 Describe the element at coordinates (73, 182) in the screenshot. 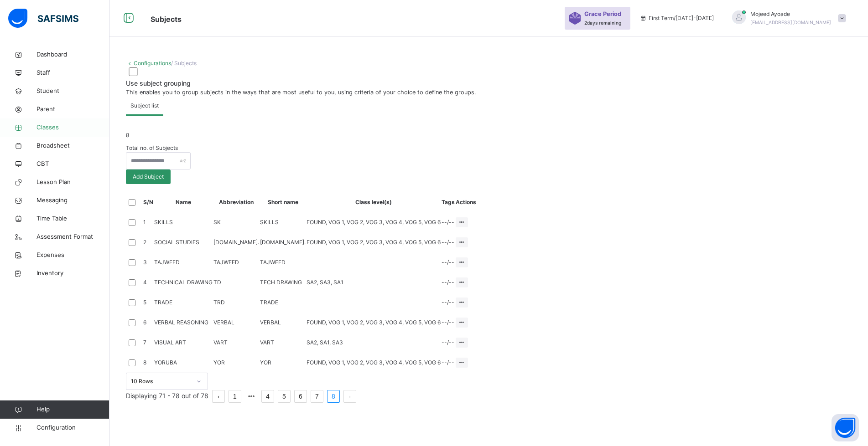

I see `span: Lesson Plan` at that location.